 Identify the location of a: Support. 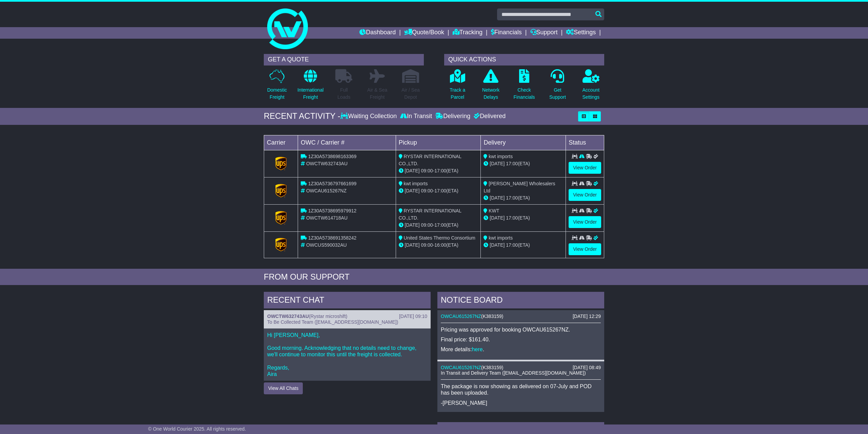
(544, 33).